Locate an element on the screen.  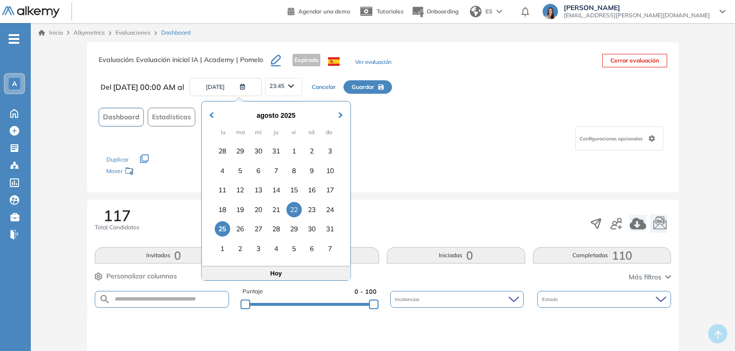
button: Ver evaluación is located at coordinates (373, 63).